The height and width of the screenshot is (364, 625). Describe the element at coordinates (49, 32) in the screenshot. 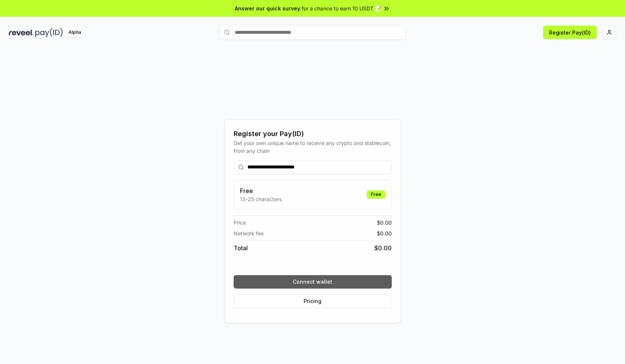

I see `img: pay_id` at that location.